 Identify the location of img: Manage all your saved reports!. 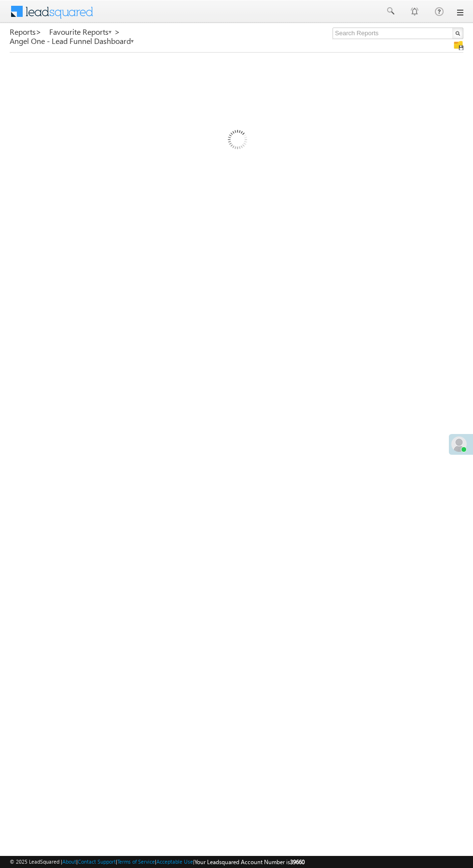
(458, 46).